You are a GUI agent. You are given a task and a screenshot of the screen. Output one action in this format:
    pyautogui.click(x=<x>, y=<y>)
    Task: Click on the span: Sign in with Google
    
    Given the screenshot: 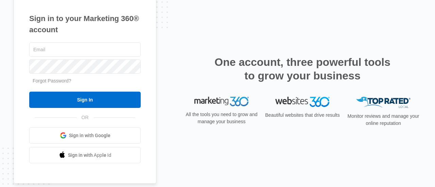 What is the action you would take?
    pyautogui.click(x=90, y=136)
    